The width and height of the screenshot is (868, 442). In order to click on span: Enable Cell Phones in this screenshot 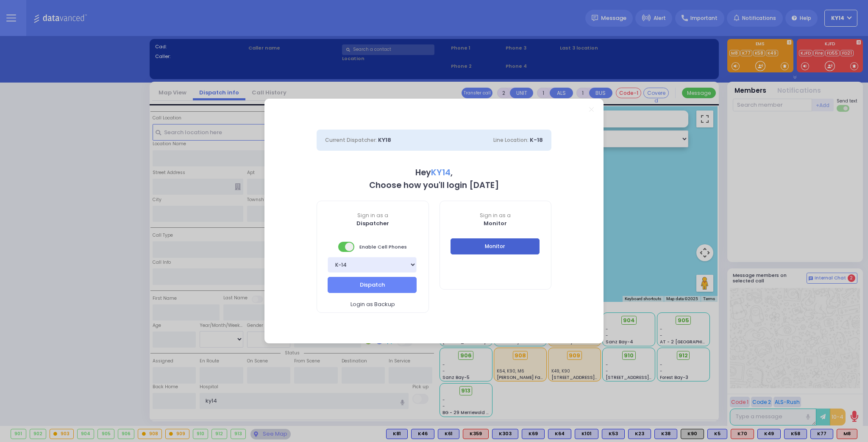, I will do `click(372, 247)`.